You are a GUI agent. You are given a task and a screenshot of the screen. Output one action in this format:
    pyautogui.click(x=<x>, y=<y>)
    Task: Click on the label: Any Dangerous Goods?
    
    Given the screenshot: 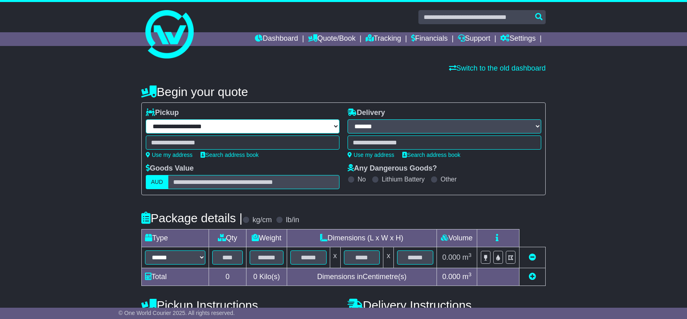 What is the action you would take?
    pyautogui.click(x=392, y=168)
    